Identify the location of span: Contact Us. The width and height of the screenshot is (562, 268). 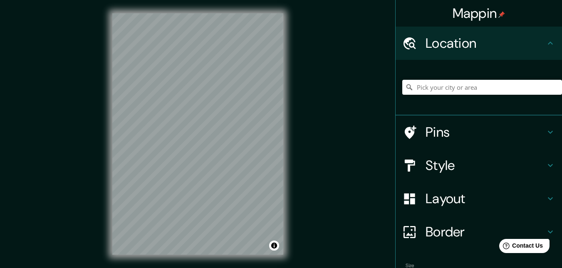
(40, 10).